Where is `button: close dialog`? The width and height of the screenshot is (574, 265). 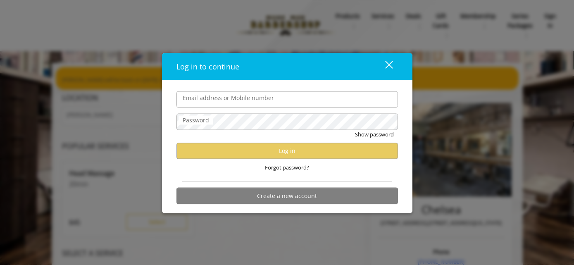 button: close dialog is located at coordinates (384, 66).